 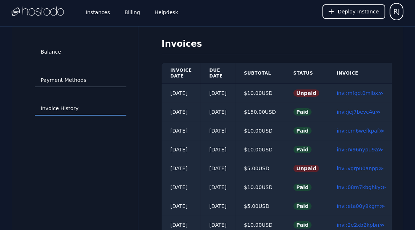 I want to click on a: inv::em6wefkpaf≫, so click(x=360, y=131).